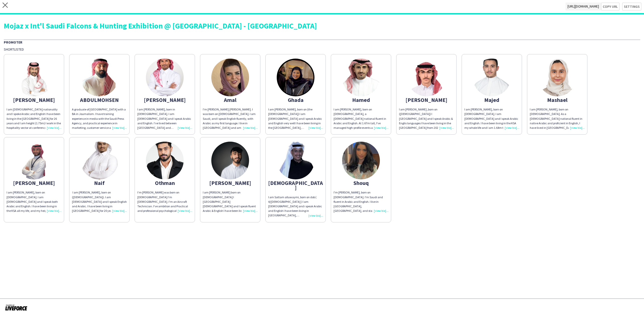 The width and height of the screenshot is (644, 317). What do you see at coordinates (99, 160) in the screenshot?
I see `img: thumb-68650904f4121.jpeg` at bounding box center [99, 160].